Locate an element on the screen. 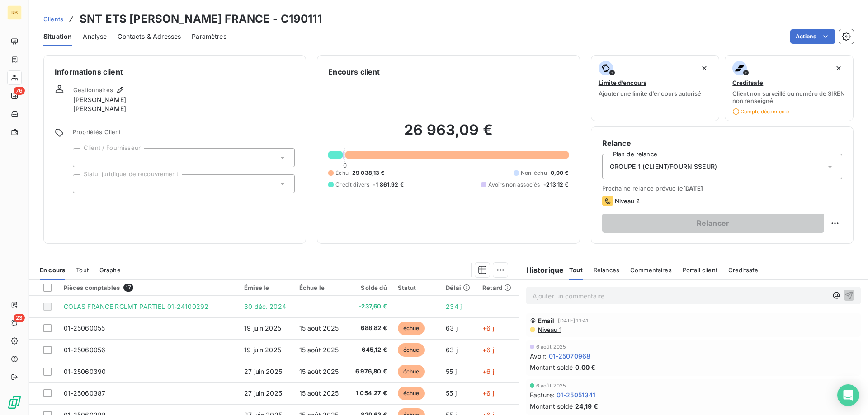 The height and width of the screenshot is (415, 868). button: Relancer is located at coordinates (713, 223).